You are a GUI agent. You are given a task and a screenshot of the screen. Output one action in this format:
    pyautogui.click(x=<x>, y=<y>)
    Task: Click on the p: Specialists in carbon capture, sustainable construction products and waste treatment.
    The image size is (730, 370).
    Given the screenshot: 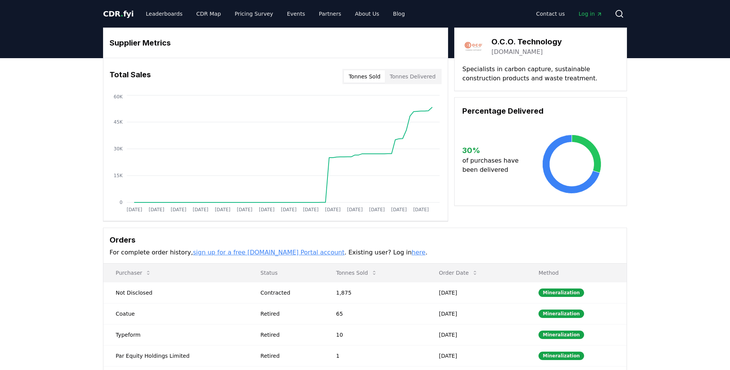 What is the action you would take?
    pyautogui.click(x=540, y=74)
    